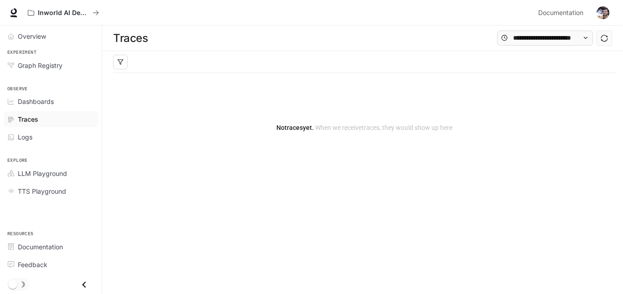 Image resolution: width=623 pixels, height=294 pixels. Describe the element at coordinates (51, 101) in the screenshot. I see `a: Dashboards` at that location.